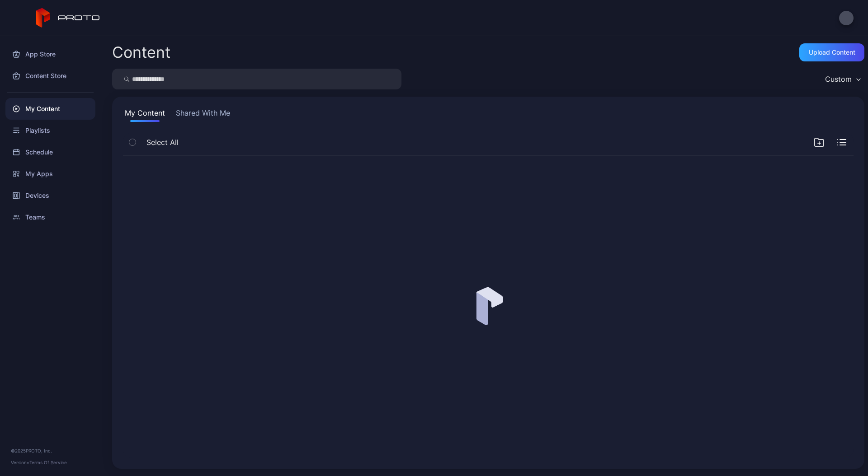  I want to click on button: My Content, so click(145, 115).